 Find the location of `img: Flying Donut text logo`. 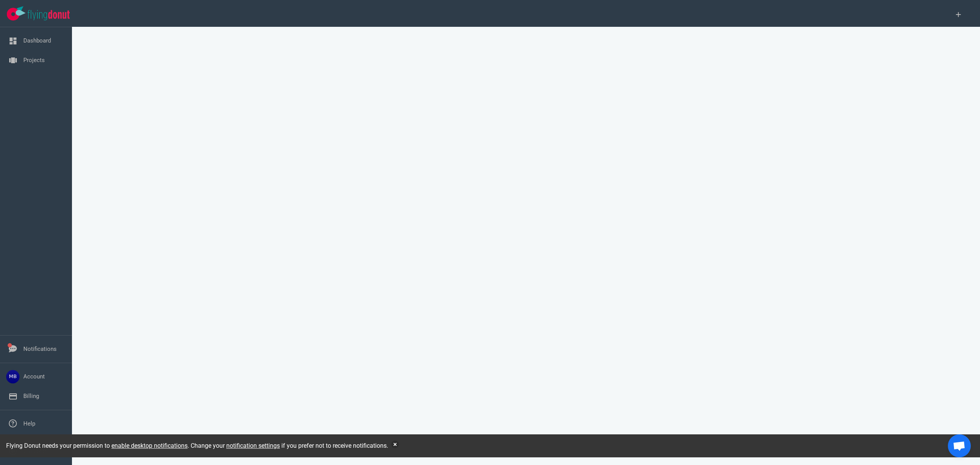

img: Flying Donut text logo is located at coordinates (49, 15).